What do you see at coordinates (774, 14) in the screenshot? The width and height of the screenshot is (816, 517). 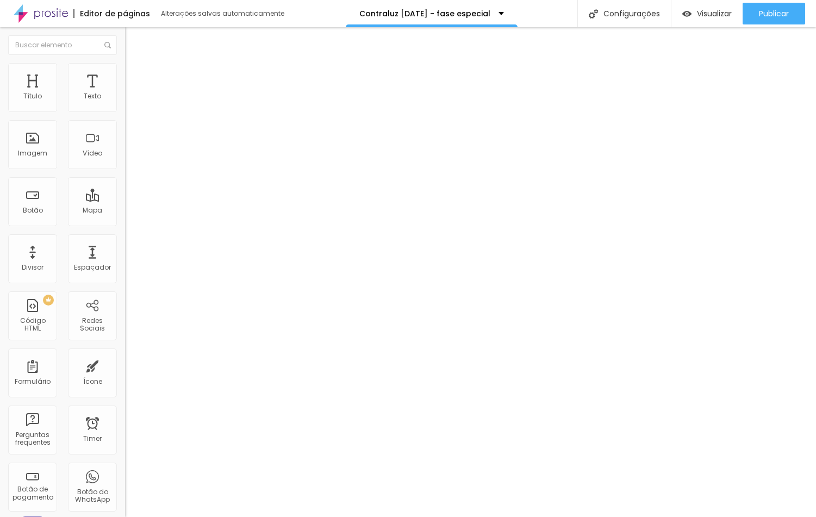 I see `button: Publicar` at bounding box center [774, 14].